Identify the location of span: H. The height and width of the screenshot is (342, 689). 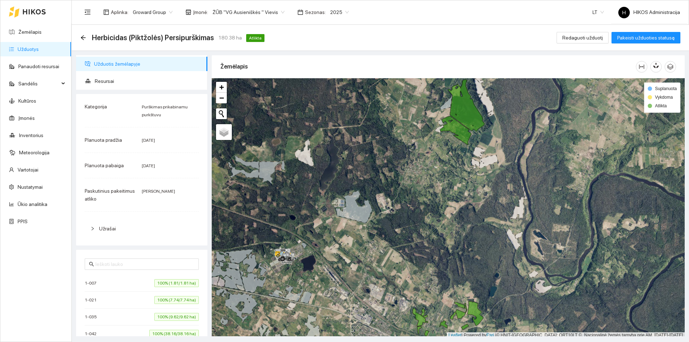
(624, 13).